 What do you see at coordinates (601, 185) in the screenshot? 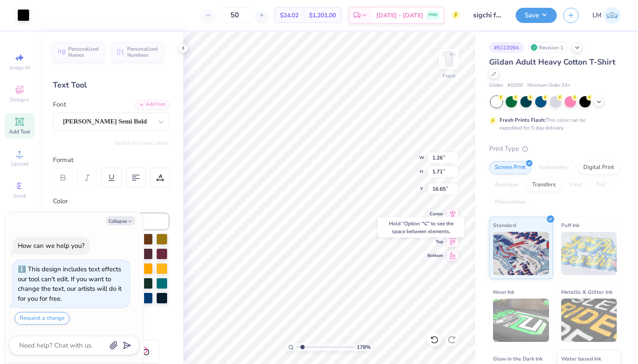
I see `div: Foil` at bounding box center [601, 185].